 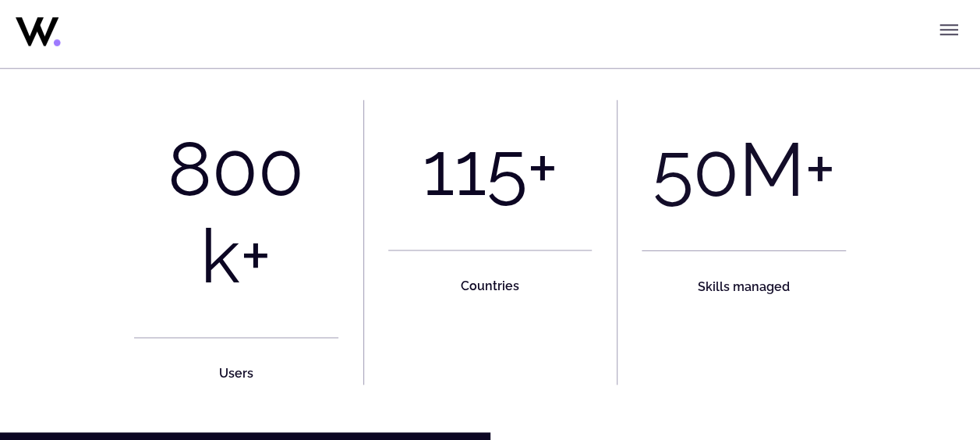 I want to click on div: M+, so click(x=787, y=168).